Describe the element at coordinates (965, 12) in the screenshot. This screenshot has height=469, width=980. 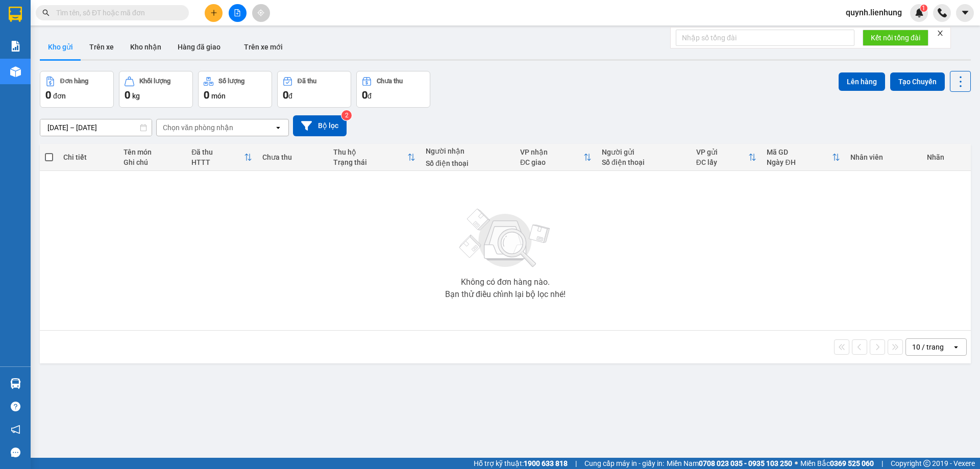
I see `span: caret-down` at that location.